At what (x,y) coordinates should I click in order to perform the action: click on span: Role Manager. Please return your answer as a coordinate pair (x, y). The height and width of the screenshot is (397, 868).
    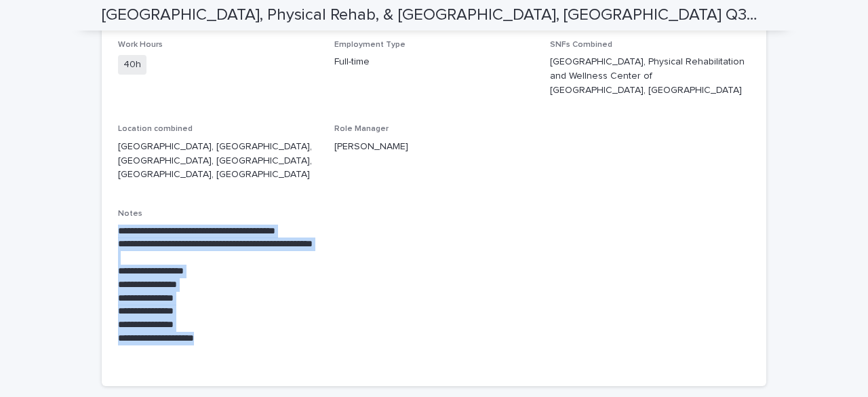
    Looking at the image, I should click on (361, 128).